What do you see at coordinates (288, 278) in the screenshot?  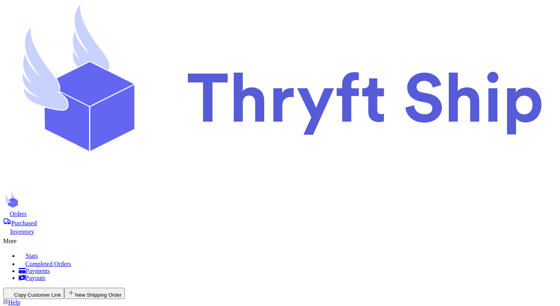 I see `a: Payouts` at bounding box center [288, 278].